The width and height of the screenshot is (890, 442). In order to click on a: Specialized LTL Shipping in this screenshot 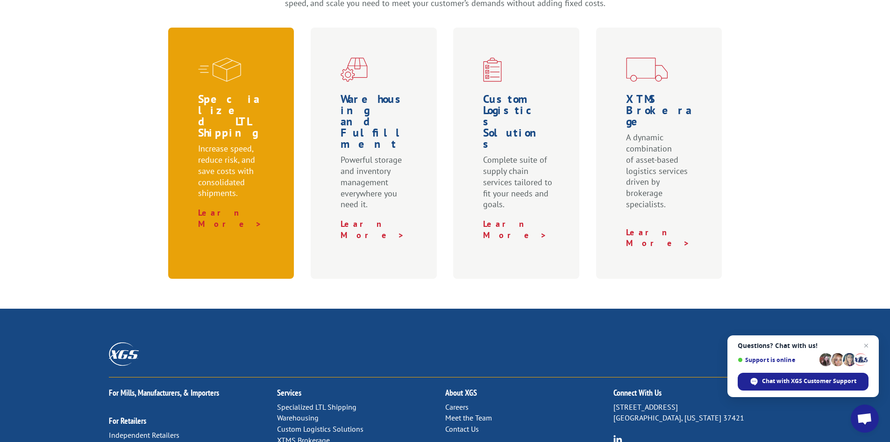, I will do `click(317, 406)`.